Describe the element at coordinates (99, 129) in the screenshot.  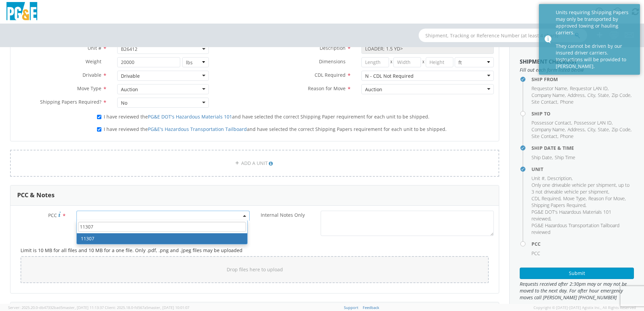
I see `input: I have reviewed thePG&E's Hazardous Transportation Tailboardand have selected the correct Shippin...` at that location.